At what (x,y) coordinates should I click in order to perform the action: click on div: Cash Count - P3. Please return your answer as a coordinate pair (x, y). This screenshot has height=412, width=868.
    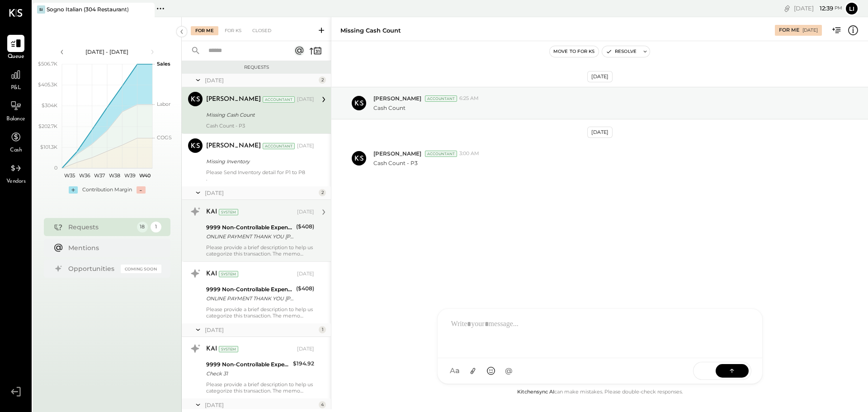
    Looking at the image, I should click on (260, 126).